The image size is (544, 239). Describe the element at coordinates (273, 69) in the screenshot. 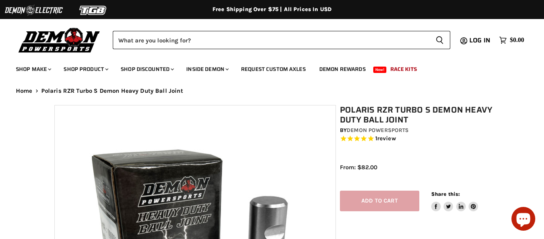

I see `a: Request Custom Axles` at that location.